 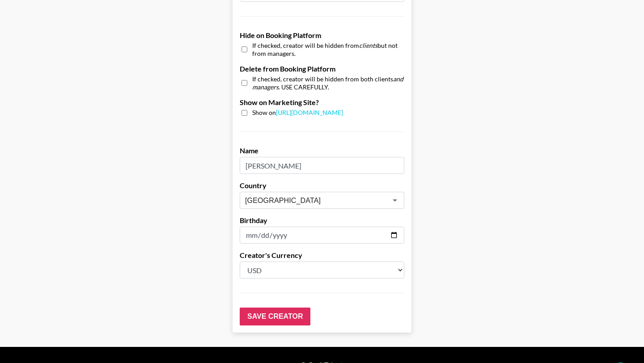 What do you see at coordinates (322, 69) in the screenshot?
I see `label: Delete from Booking Platform` at bounding box center [322, 69].